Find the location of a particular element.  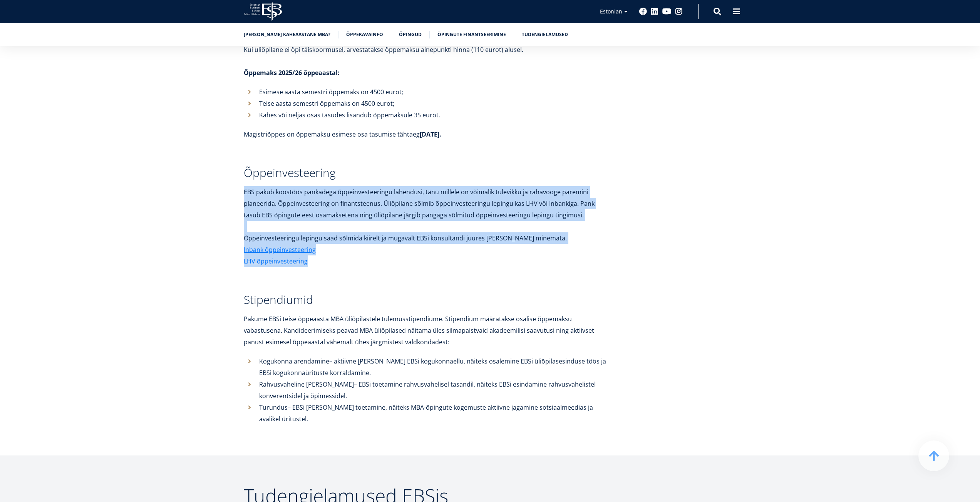

a: Facebook is located at coordinates (643, 12).